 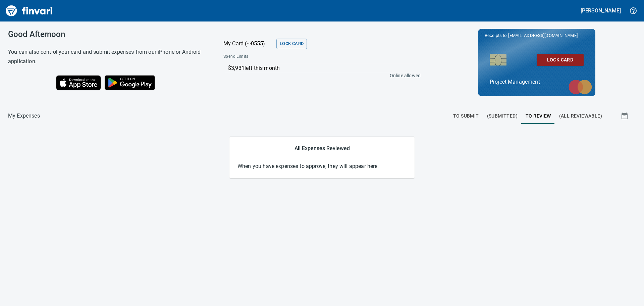 I want to click on p: Project Management, so click(x=537, y=82).